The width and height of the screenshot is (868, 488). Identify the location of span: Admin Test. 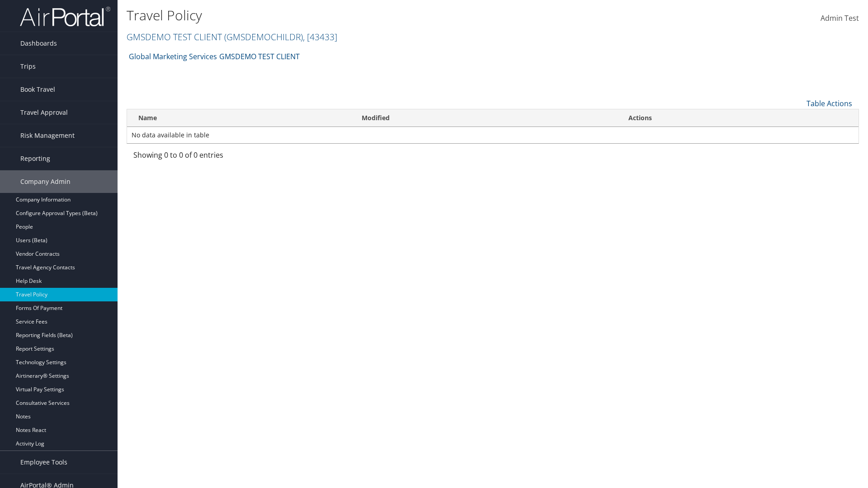
(840, 18).